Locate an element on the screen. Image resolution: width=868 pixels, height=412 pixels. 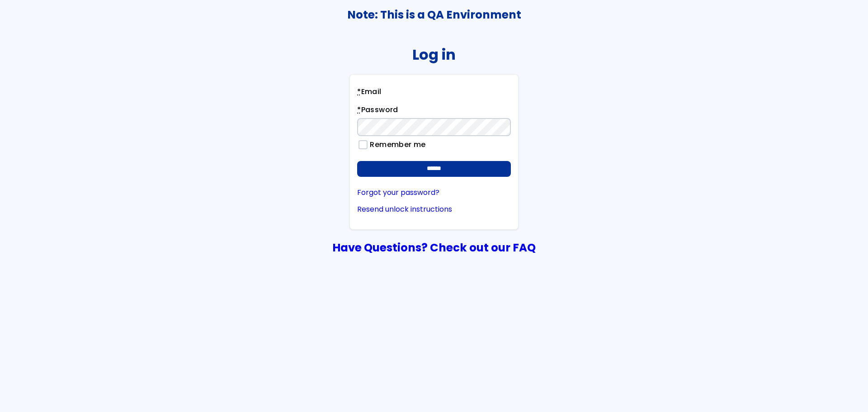
h3: Note: This is a QA Environment is located at coordinates (434, 15).